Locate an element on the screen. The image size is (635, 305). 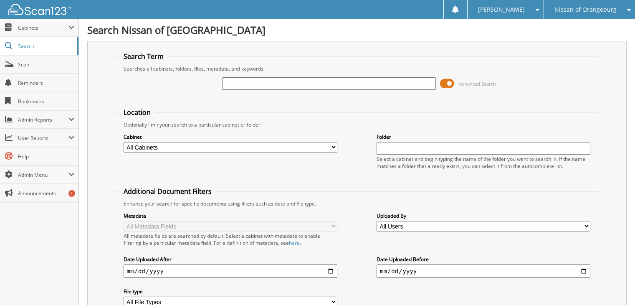
div: 1 is located at coordinates (72, 193).